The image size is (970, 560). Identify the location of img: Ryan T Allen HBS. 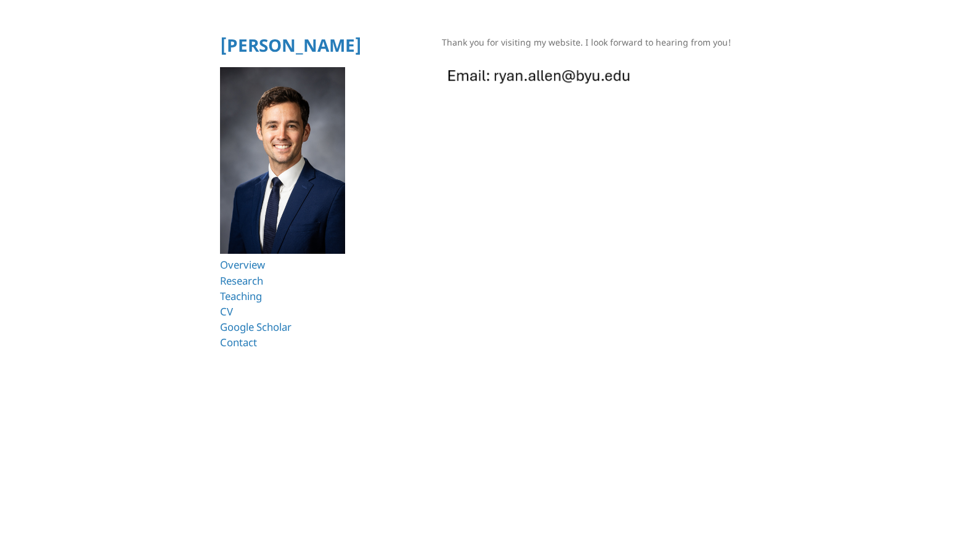
(283, 161).